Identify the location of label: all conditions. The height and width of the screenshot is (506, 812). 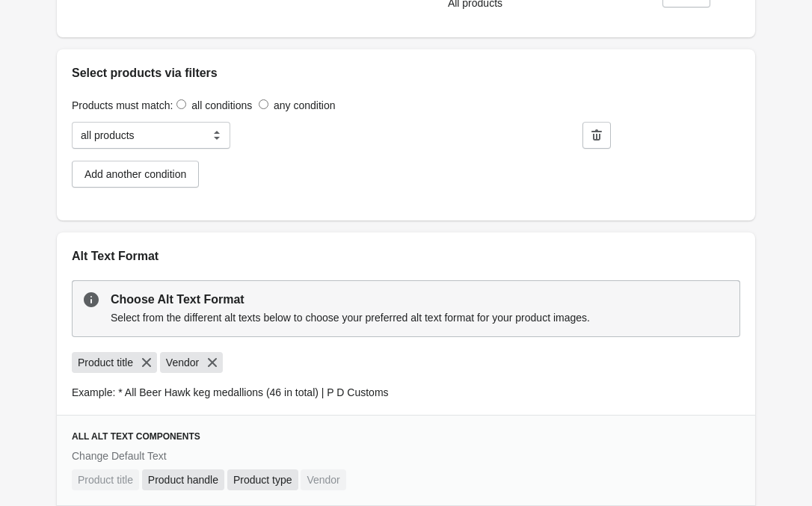
(221, 105).